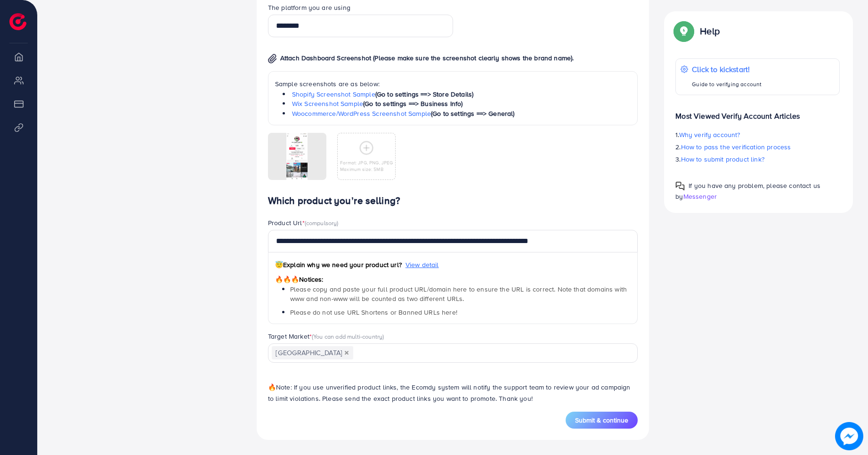  I want to click on span: (You can add multi-country), so click(347, 337).